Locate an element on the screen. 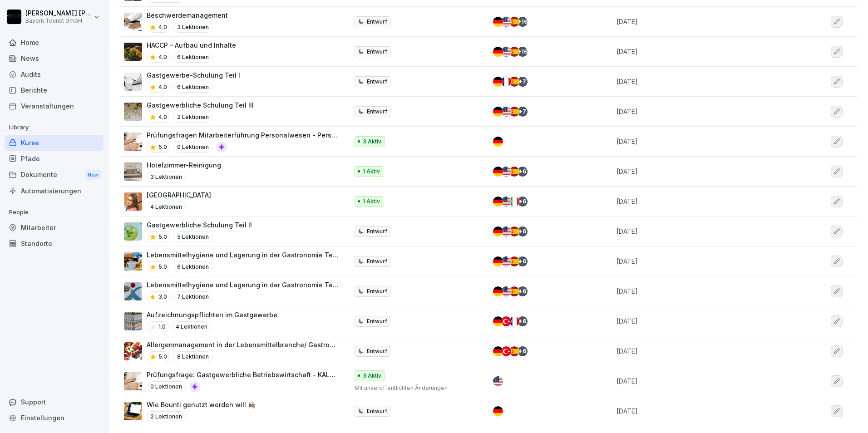  div: Dokumente is located at coordinates (54, 174).